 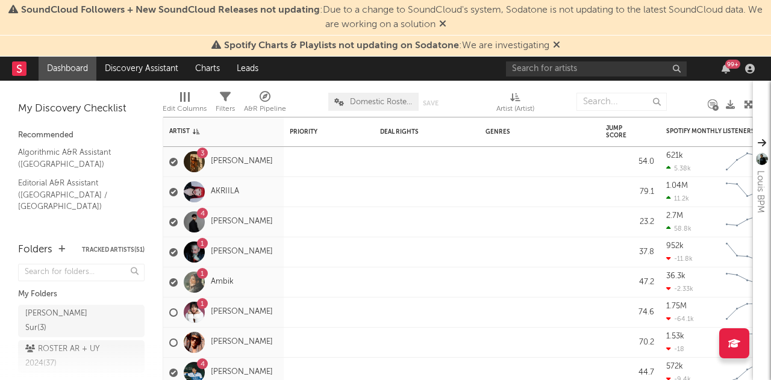 I want to click on button: 99+, so click(x=726, y=69).